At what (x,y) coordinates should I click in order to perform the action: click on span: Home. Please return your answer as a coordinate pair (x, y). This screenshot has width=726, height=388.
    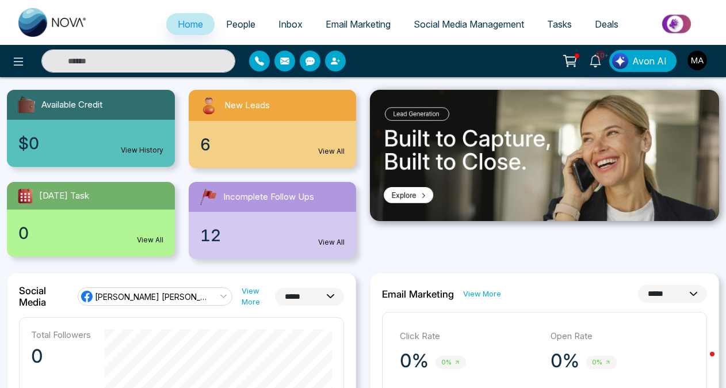
    Looking at the image, I should click on (191, 24).